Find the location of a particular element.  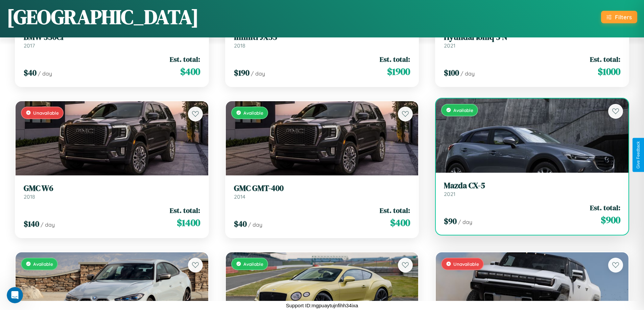

span: $ 1000 is located at coordinates (609, 71).